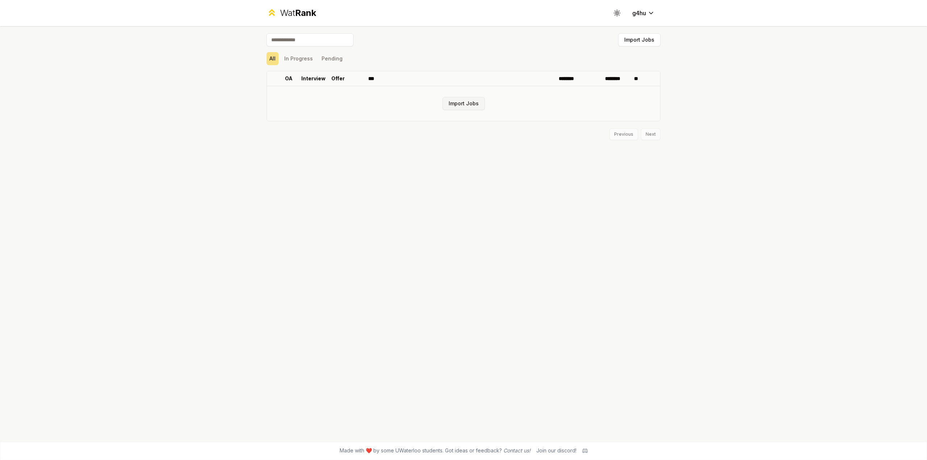  What do you see at coordinates (298, 13) in the screenshot?
I see `div: Wat` at bounding box center [298, 13].